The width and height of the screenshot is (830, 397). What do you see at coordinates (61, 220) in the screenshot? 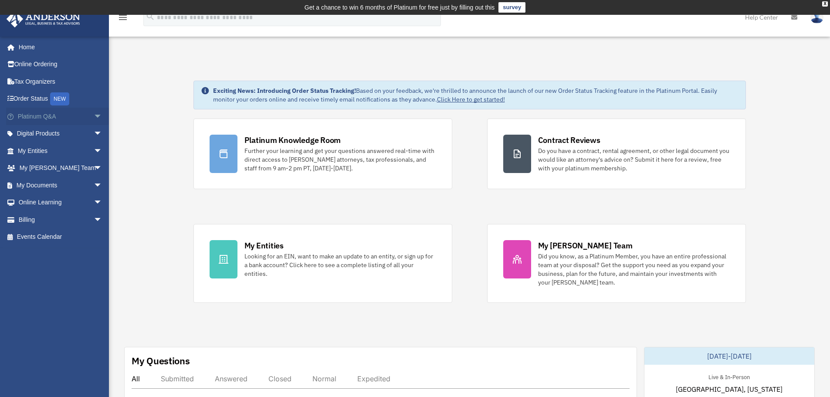
I see `a: Billingarrow_drop_down` at bounding box center [61, 220].